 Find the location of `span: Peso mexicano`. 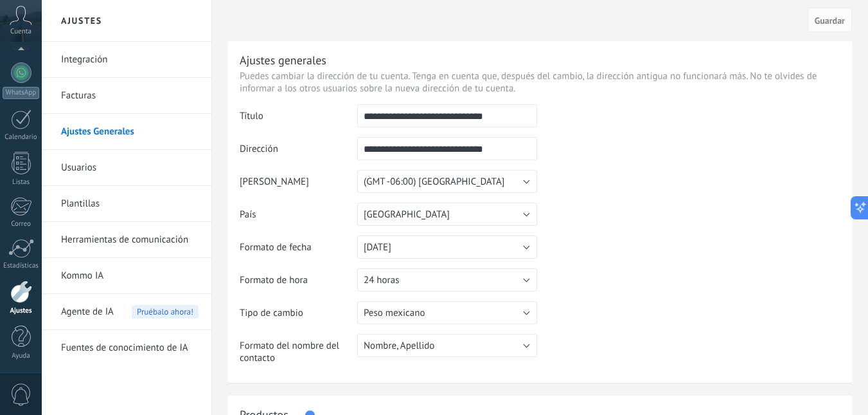

span: Peso mexicano is located at coordinates (394, 312).